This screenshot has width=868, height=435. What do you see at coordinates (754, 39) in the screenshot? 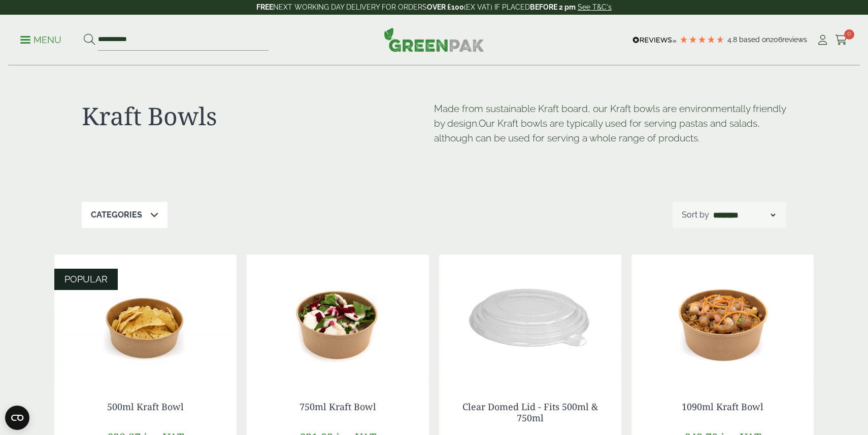
I see `span: Based on` at bounding box center [754, 39].